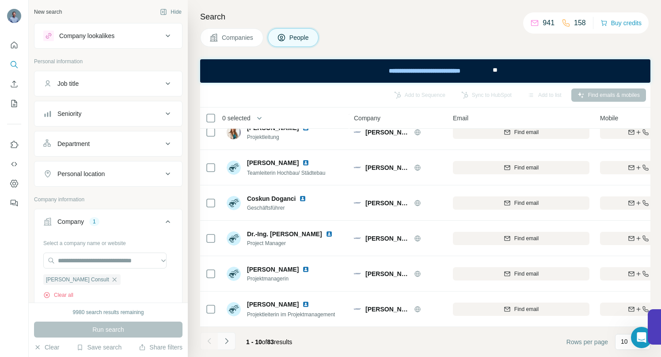 The height and width of the screenshot is (357, 661). I want to click on span: Coskun Doganci, so click(271, 199).